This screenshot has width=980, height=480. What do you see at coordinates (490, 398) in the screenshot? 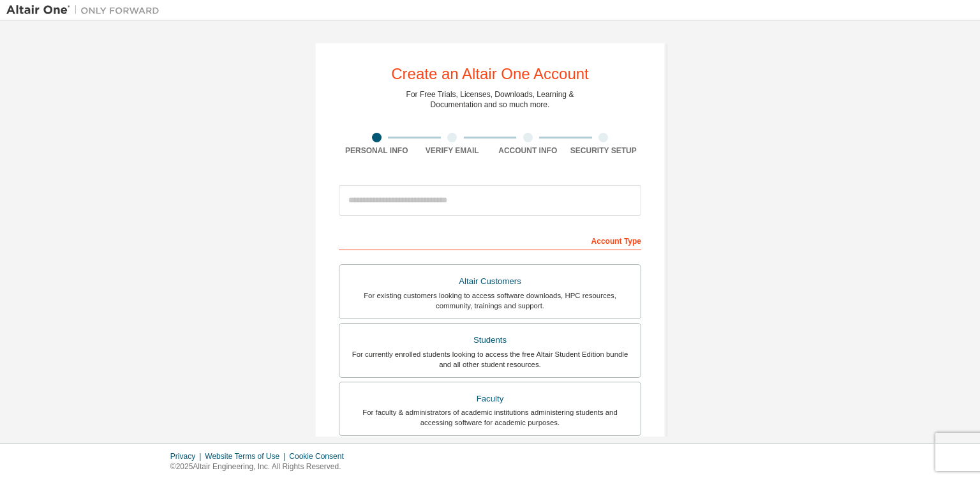
I see `div: Faculty` at bounding box center [490, 398].